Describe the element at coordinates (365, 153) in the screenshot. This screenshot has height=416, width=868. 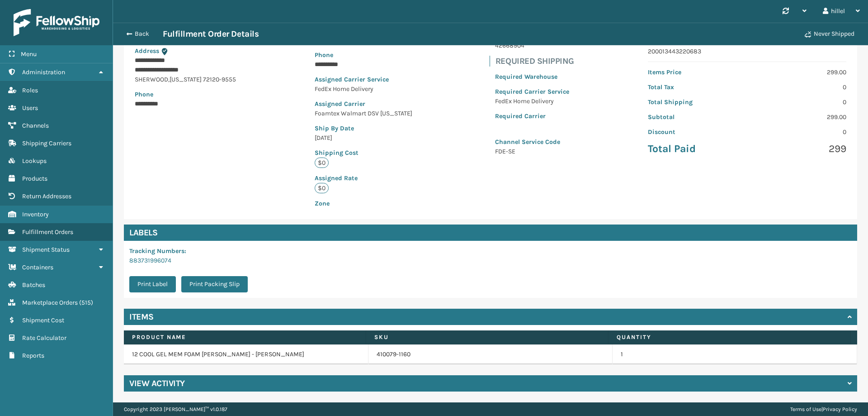
I see `p: Shipping Cost` at that location.